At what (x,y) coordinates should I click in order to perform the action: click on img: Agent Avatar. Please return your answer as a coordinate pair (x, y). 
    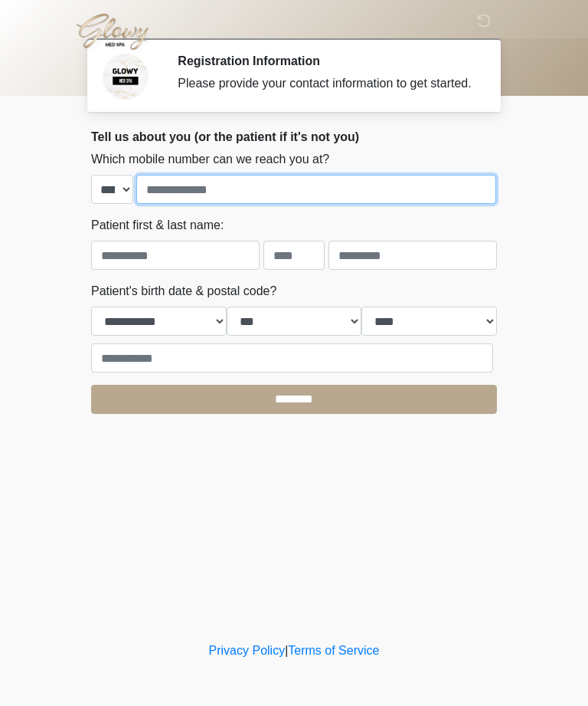
    Looking at the image, I should click on (126, 77).